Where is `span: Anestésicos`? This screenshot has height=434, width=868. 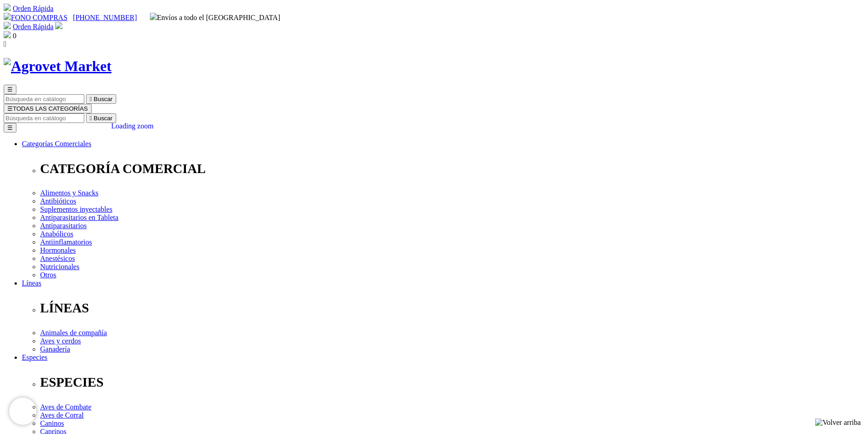 span: Anestésicos is located at coordinates (58, 259).